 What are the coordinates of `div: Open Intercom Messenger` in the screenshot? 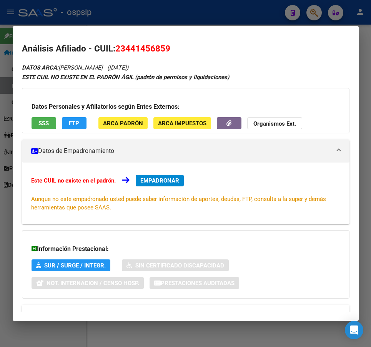 It's located at (354, 330).